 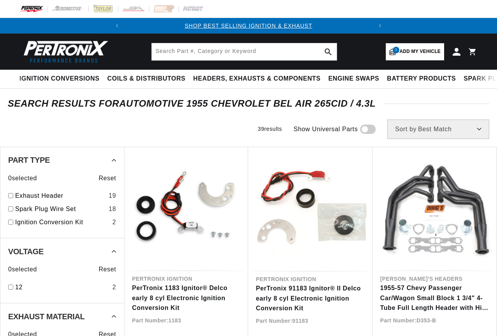 I want to click on summary: Headers, Exhausts & Components, so click(x=257, y=79).